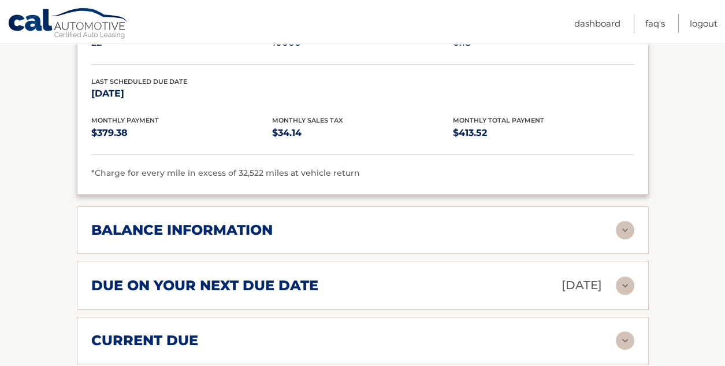  Describe the element at coordinates (655, 23) in the screenshot. I see `a: FAQ's` at that location.